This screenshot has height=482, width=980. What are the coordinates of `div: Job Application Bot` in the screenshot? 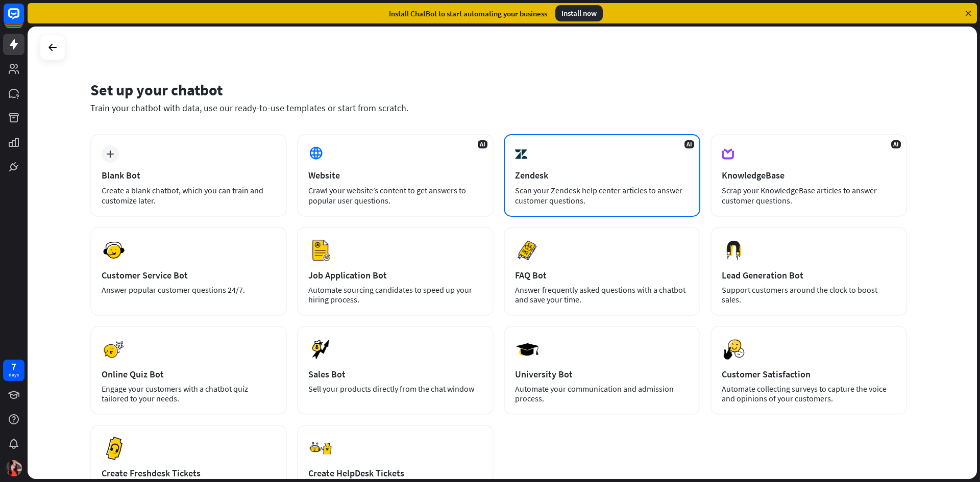 It's located at (395, 275).